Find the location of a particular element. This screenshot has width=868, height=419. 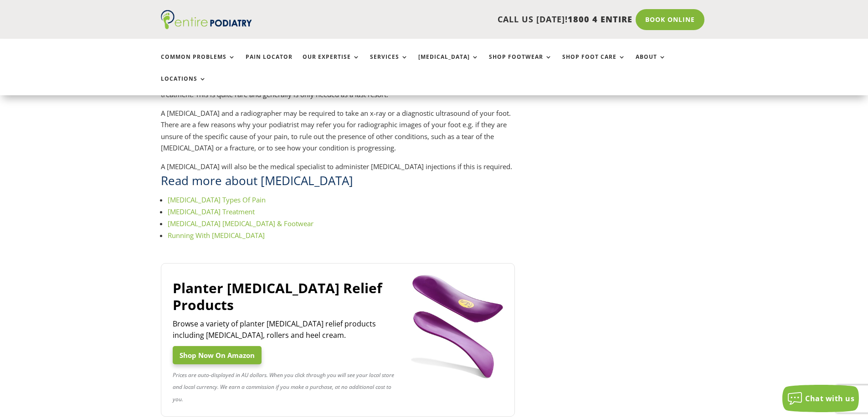

a: About is located at coordinates (651, 63).